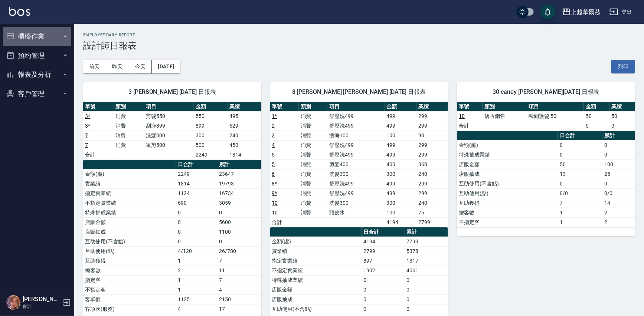 This screenshot has height=316, width=644. Describe the element at coordinates (504, 116) in the screenshot. I see `td: 店販銷售` at that location.